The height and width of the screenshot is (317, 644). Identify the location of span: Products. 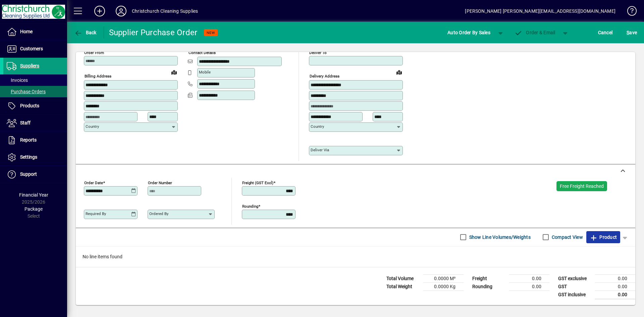
(30, 106).